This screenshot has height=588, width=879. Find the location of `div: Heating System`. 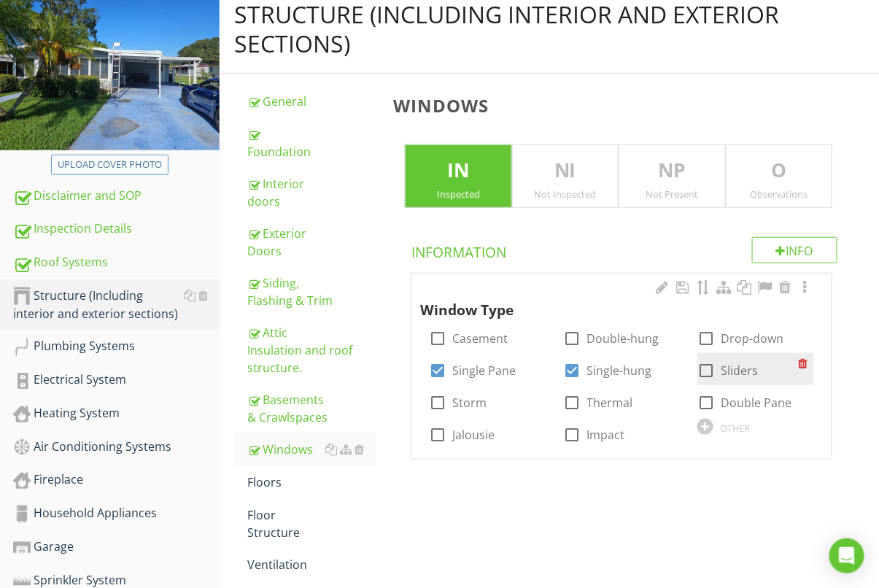

div: Heating System is located at coordinates (116, 413).